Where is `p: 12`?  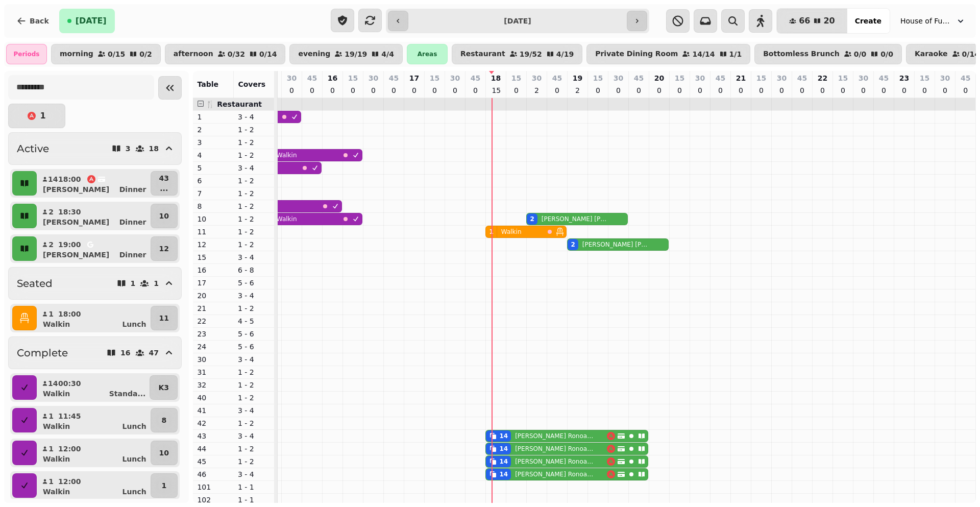 p: 12 is located at coordinates (164, 249).